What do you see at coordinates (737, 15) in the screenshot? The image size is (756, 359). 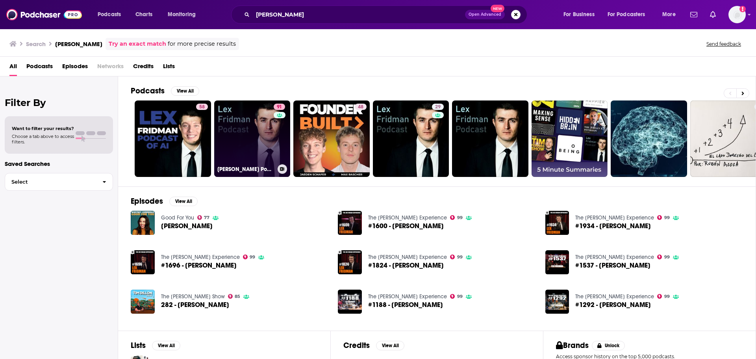 I see `button: Show profile menu` at bounding box center [737, 15].